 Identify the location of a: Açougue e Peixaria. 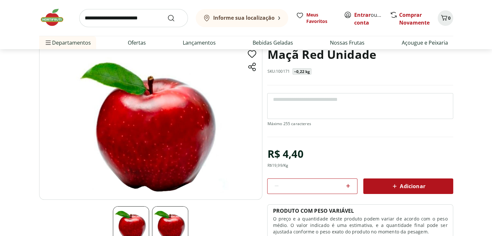
(425, 43).